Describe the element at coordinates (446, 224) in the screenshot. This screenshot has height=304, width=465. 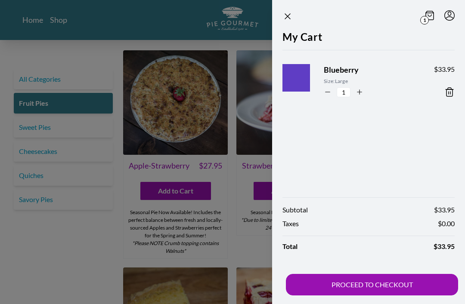
I see `span: $ 0.00` at that location.